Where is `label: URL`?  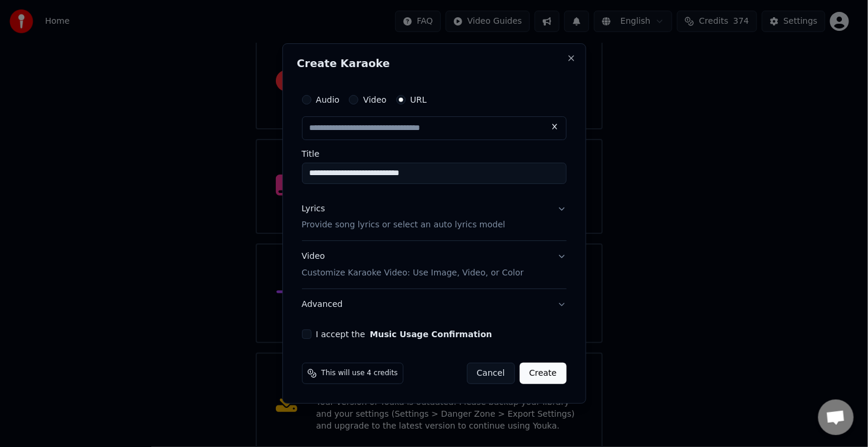
label: URL is located at coordinates (419, 100).